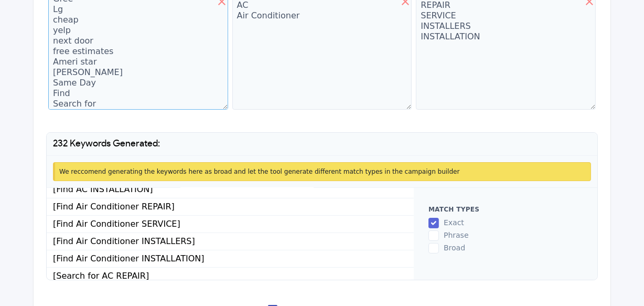  I want to click on input: broad, so click(434, 248).